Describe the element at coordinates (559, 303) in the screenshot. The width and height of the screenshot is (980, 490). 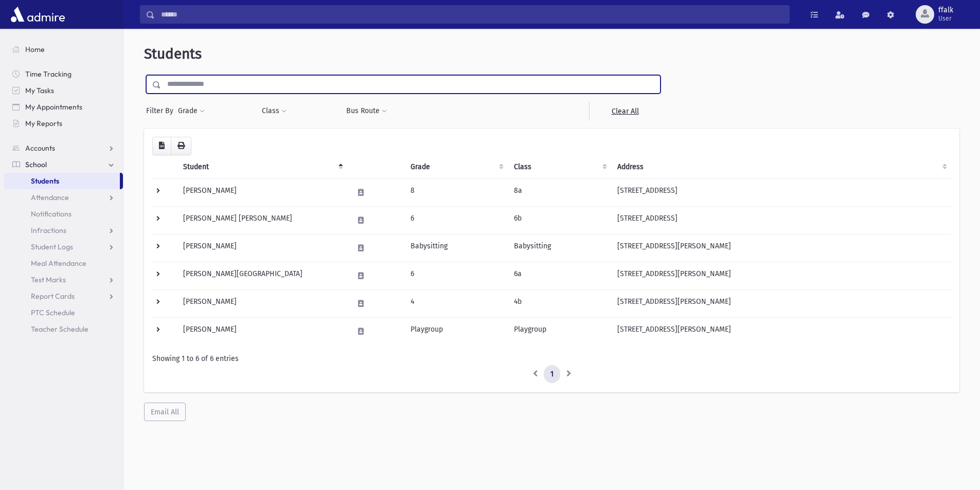
I see `td: 4b` at that location.